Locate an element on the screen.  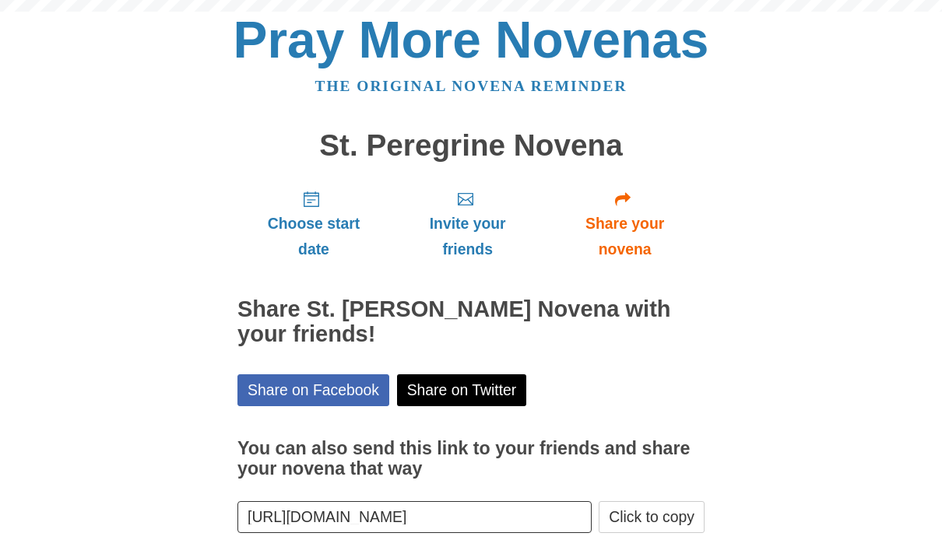
a: The original novena reminder is located at coordinates (471, 86).